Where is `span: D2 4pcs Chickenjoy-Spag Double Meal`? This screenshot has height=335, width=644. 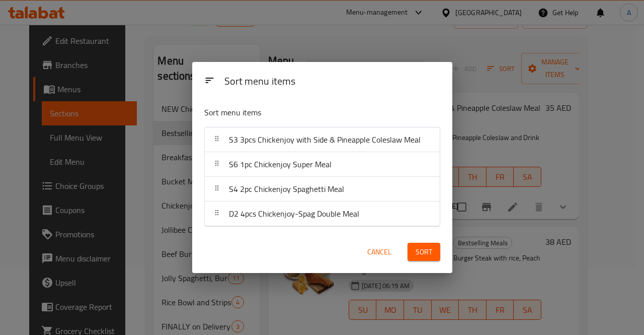
span: D2 4pcs Chickenjoy-Spag Double Meal is located at coordinates (294, 214).